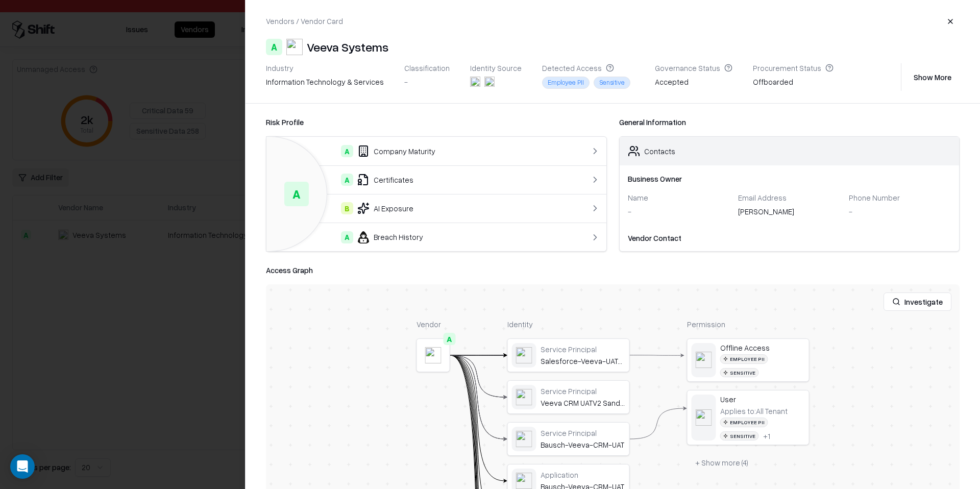  I want to click on div: AI Exposure, so click(417, 208).